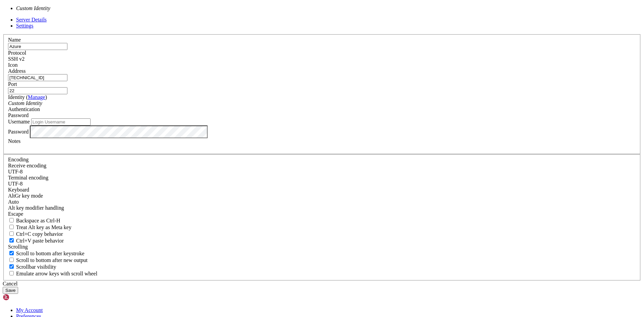 This screenshot has height=317, width=644. I want to click on label: Port, so click(12, 84).